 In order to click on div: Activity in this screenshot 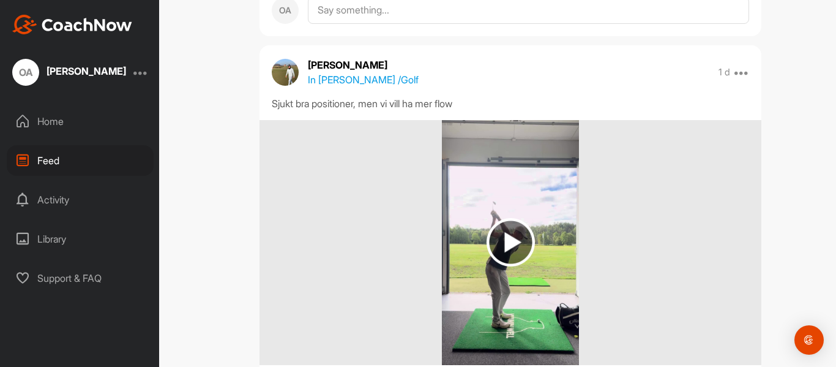, I will do `click(80, 200)`.